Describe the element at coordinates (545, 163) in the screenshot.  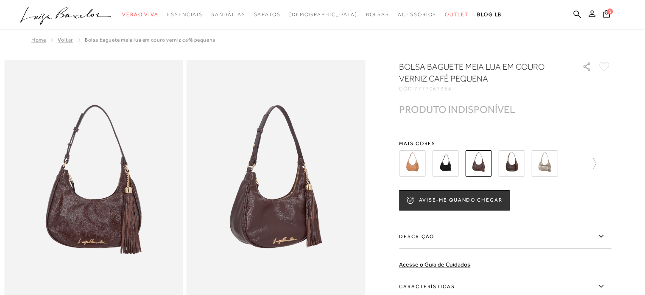
I see `img: BOLSA PEQUENA MEIA LUA DOURADA` at that location.